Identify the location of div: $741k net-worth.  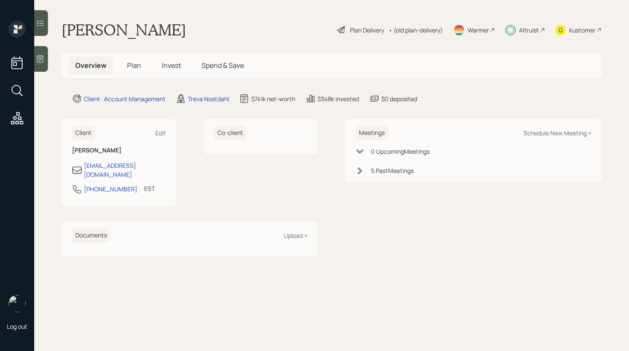
(273, 99).